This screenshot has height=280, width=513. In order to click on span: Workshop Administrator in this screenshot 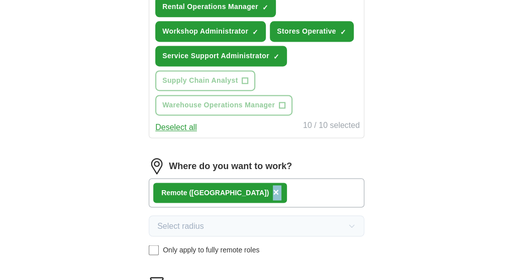, I will do `click(205, 31)`.